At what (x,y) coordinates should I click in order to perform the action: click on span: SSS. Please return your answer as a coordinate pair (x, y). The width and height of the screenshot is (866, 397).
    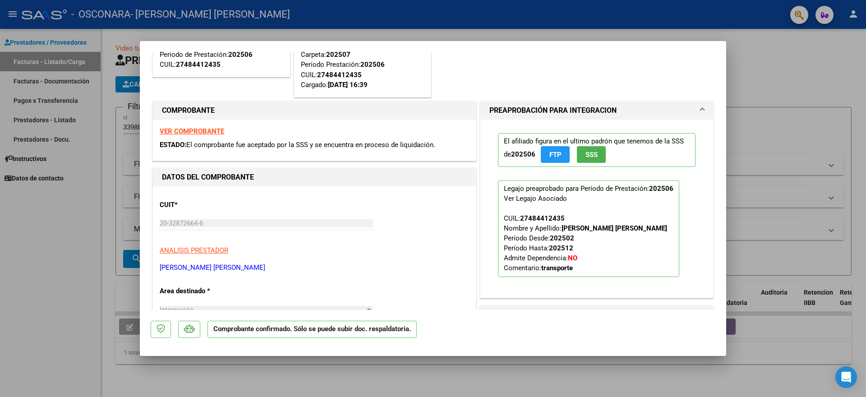
    Looking at the image, I should click on (591, 155).